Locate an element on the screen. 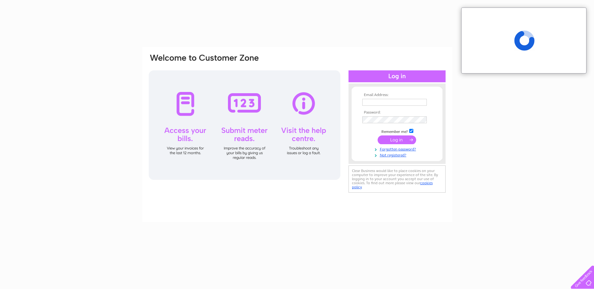 The width and height of the screenshot is (594, 289). a: Forgotten password? is located at coordinates (398, 149).